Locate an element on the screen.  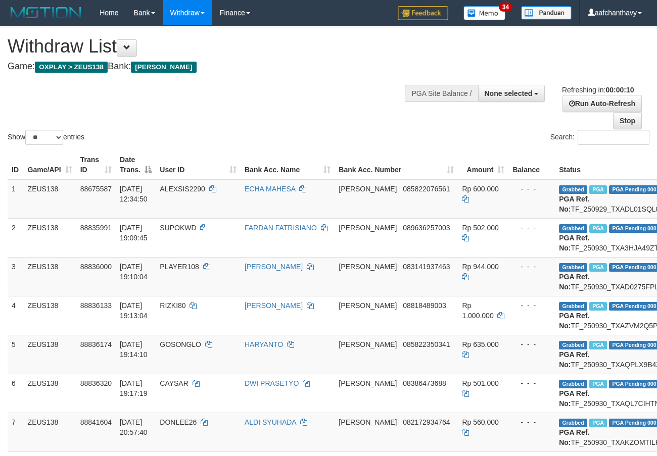
span: Rp 635.000 is located at coordinates (480, 345).